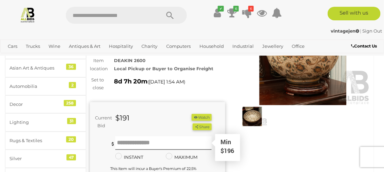 This screenshot has height=172, width=384. Describe the element at coordinates (45, 104) in the screenshot. I see `a: Decor 258` at that location.